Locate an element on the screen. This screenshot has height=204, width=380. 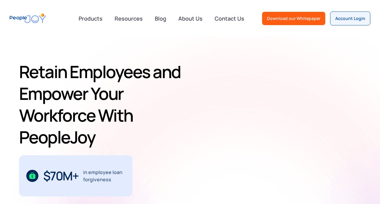
a: Contact Us is located at coordinates (230, 18).